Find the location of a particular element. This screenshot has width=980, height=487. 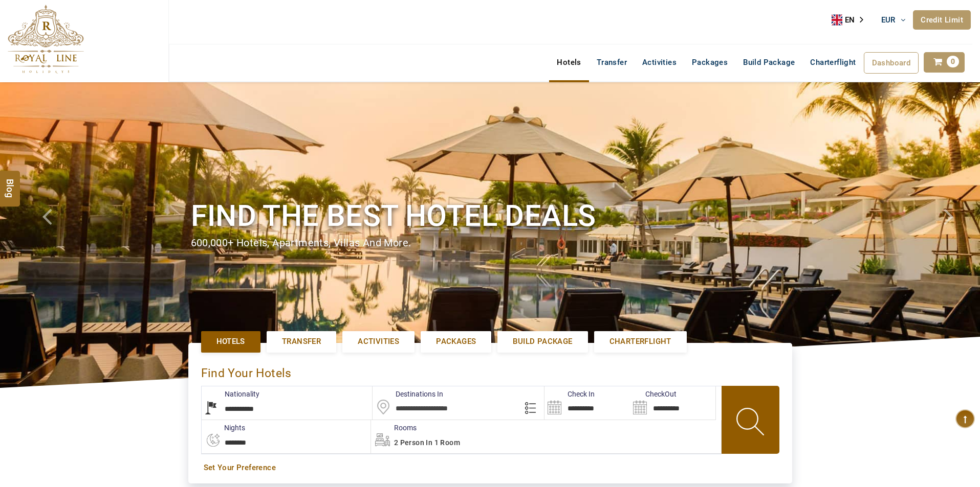

span: Blog is located at coordinates (10, 183).